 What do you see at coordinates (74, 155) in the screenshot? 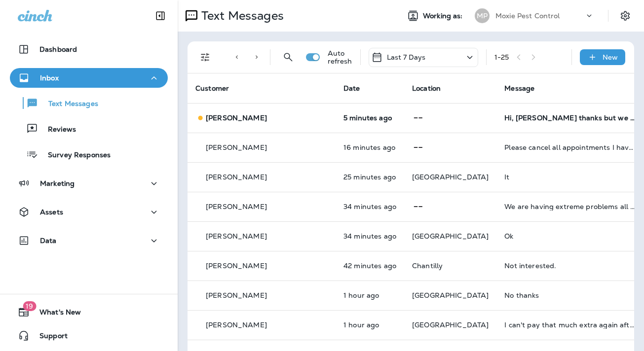
I see `p: Survey Responses` at bounding box center [74, 155].